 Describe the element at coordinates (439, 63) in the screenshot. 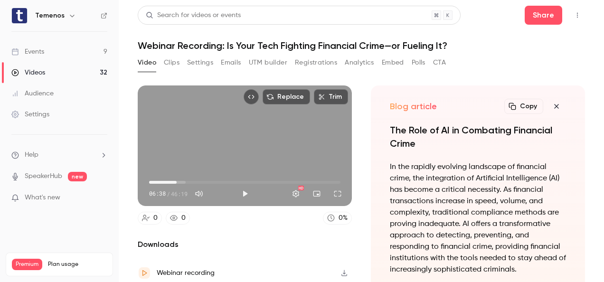

I see `button: CTA` at that location.